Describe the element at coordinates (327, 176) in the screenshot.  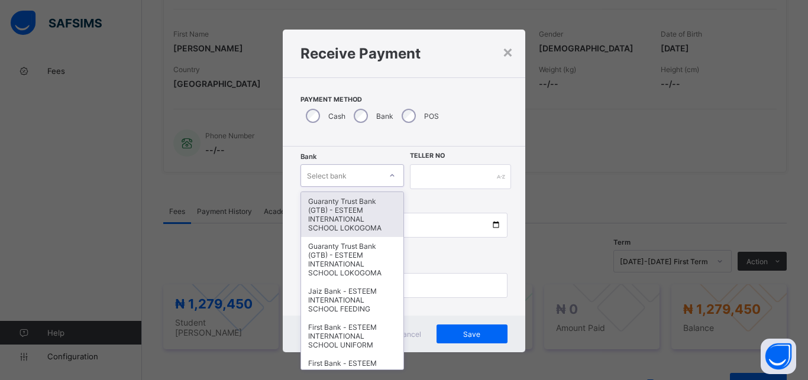
I see `div: Select bank` at that location.